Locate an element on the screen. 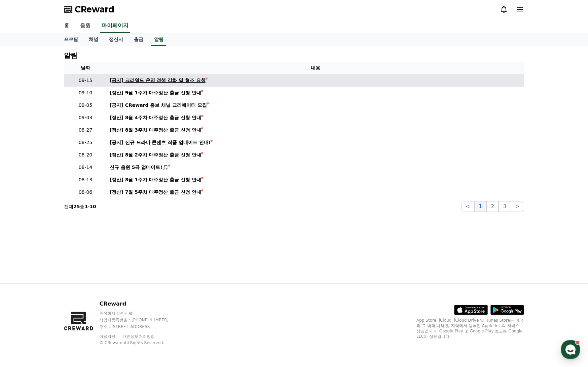  div: [정산] 9월 1주차 매주정산 출금 신청 안내 is located at coordinates (156, 93).